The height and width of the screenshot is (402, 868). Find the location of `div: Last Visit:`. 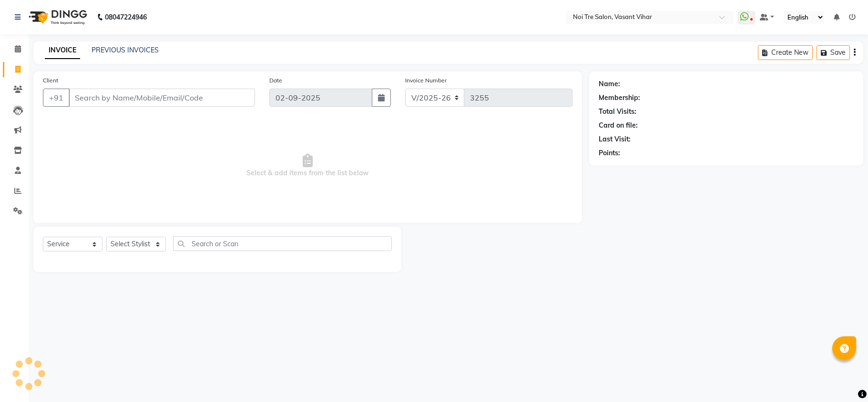

div: Last Visit: is located at coordinates (615, 139).